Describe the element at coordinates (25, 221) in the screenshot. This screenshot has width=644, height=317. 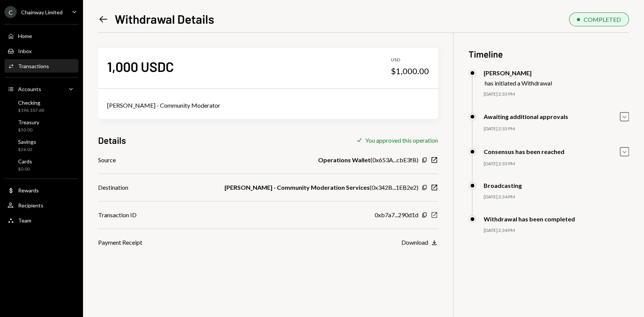
I see `div: Team` at that location.